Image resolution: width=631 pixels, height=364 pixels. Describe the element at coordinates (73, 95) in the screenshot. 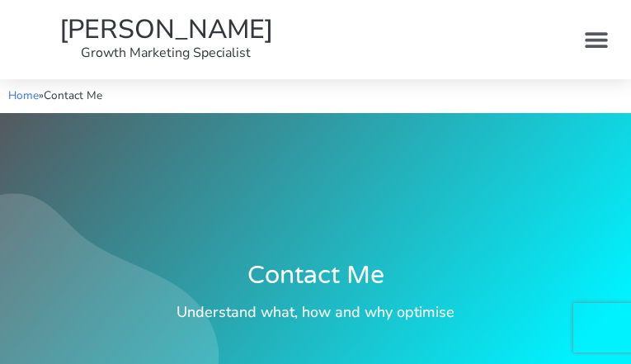

I see `span: Contact Me` at that location.